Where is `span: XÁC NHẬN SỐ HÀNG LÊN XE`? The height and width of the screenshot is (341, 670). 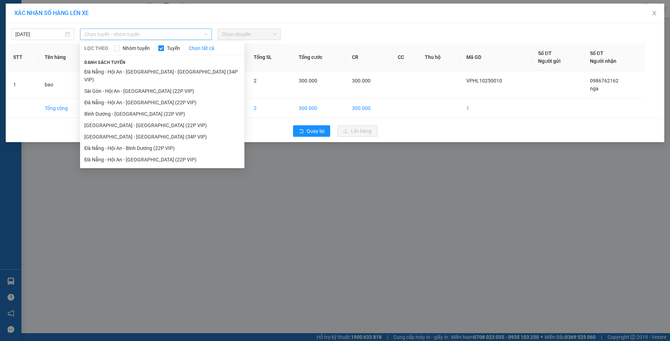
span: XÁC NHẬN SỐ HÀNG LÊN XE is located at coordinates (51, 13).